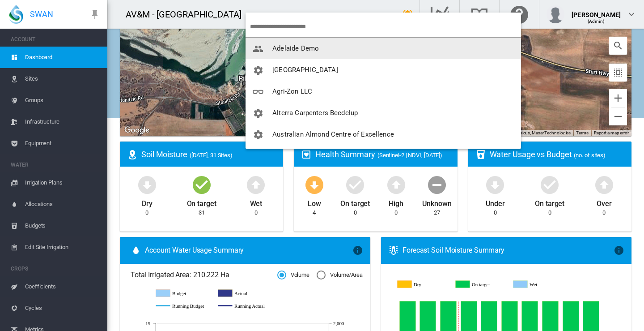 The width and height of the screenshot is (644, 331). I want to click on button: You have 'Admin' permissions to Australian Farming Services - Augusta, so click(383, 156).